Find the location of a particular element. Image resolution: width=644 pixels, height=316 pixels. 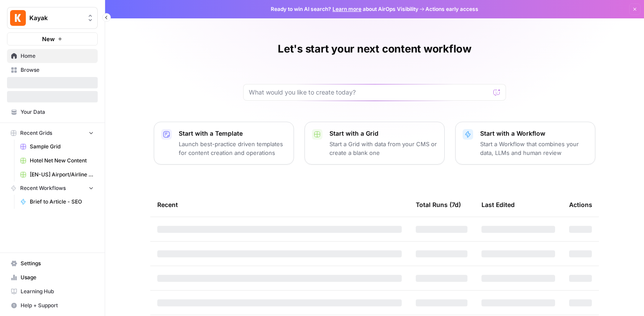

a: Learn more is located at coordinates (347, 9).